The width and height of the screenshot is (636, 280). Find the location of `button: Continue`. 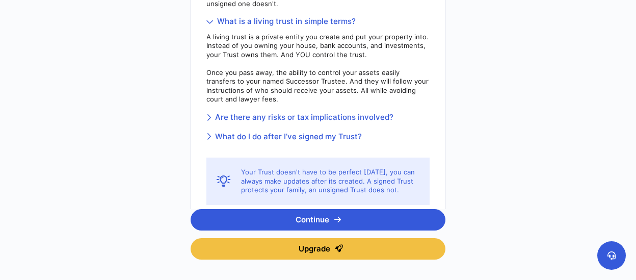

button: Continue is located at coordinates (318, 219).